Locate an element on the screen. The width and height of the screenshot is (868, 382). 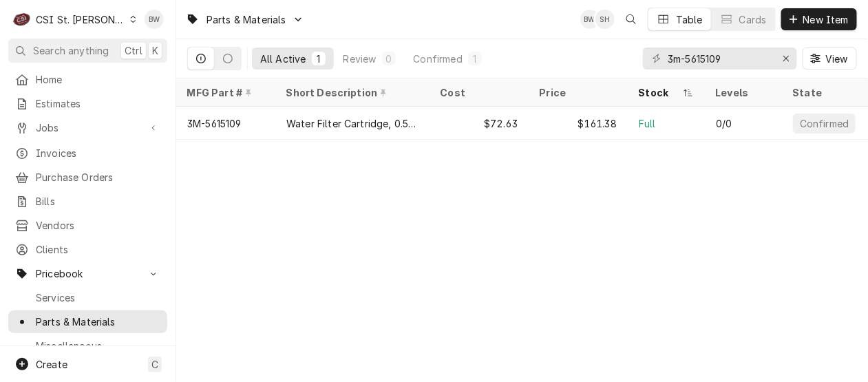
div: Short Description is located at coordinates (351, 92).